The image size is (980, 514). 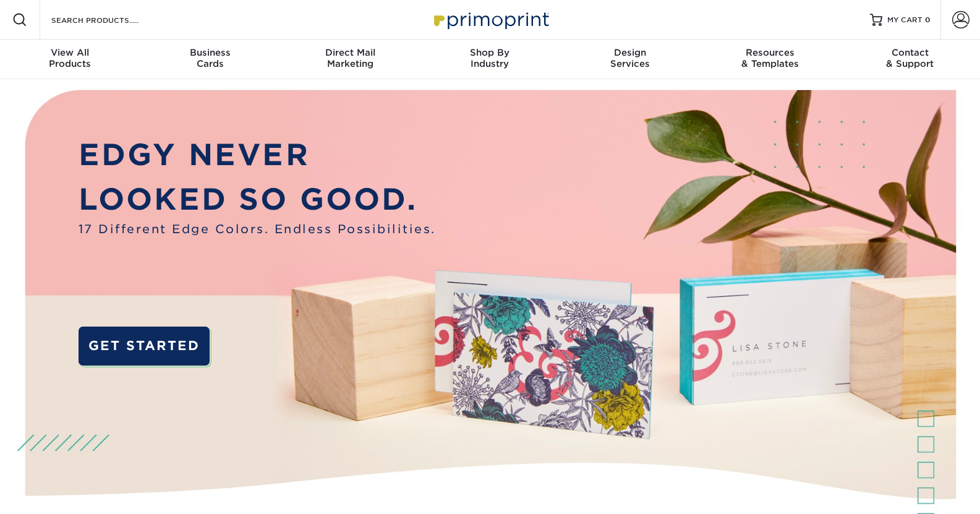 I want to click on span: Contact, so click(x=910, y=53).